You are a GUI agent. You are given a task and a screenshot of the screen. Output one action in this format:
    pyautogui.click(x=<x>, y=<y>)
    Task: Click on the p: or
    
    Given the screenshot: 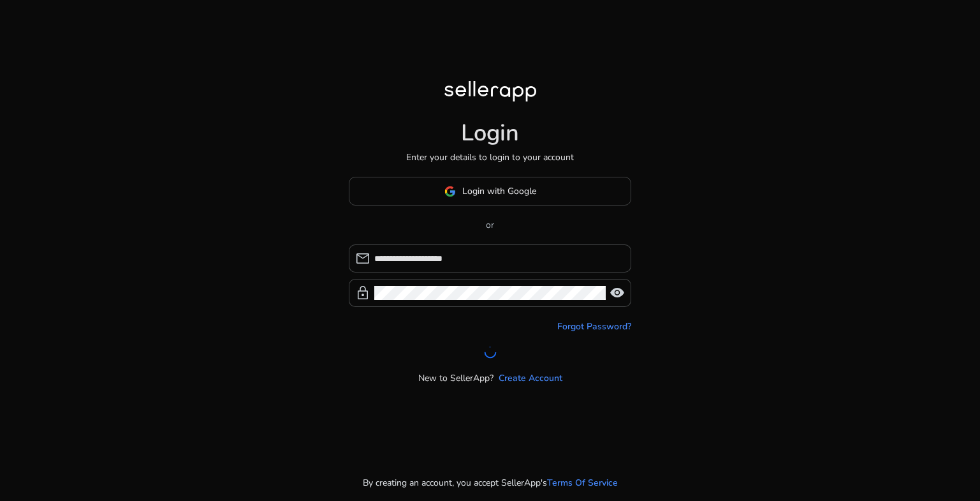 What is the action you would take?
    pyautogui.click(x=490, y=225)
    